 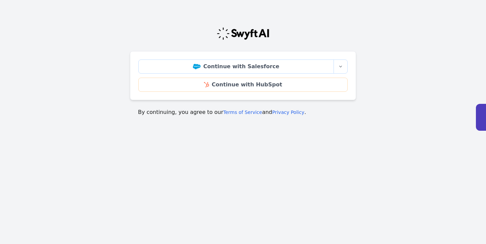 I want to click on img: HubSpot, so click(x=206, y=85).